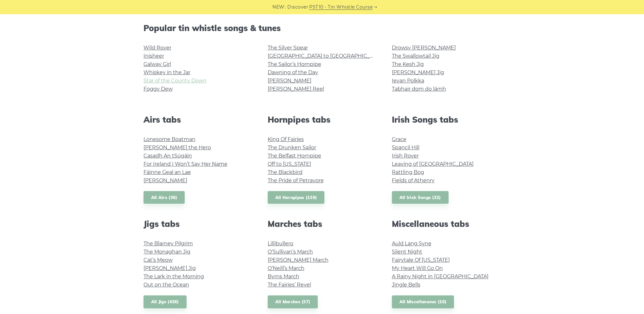  Describe the element at coordinates (408, 251) in the screenshot. I see `a: Silent Night` at that location.